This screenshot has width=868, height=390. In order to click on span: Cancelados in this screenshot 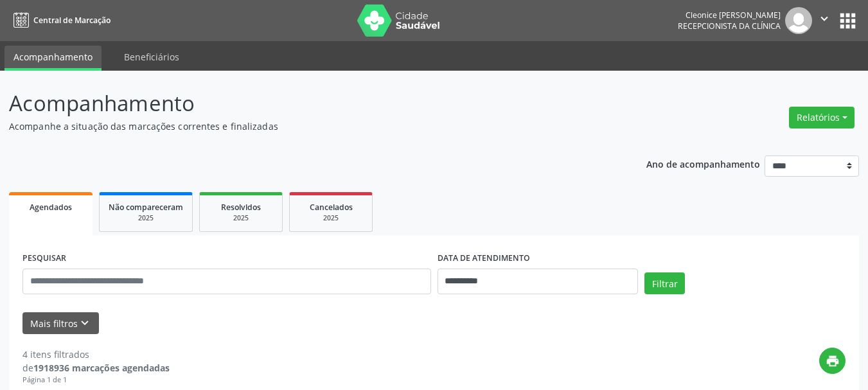, I will do `click(331, 207)`.